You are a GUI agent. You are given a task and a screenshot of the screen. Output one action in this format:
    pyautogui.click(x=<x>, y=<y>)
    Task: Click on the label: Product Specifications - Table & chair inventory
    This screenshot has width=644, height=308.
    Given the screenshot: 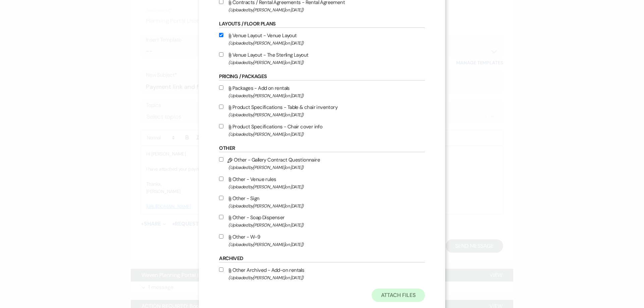 What is the action you would take?
    pyautogui.click(x=322, y=111)
    